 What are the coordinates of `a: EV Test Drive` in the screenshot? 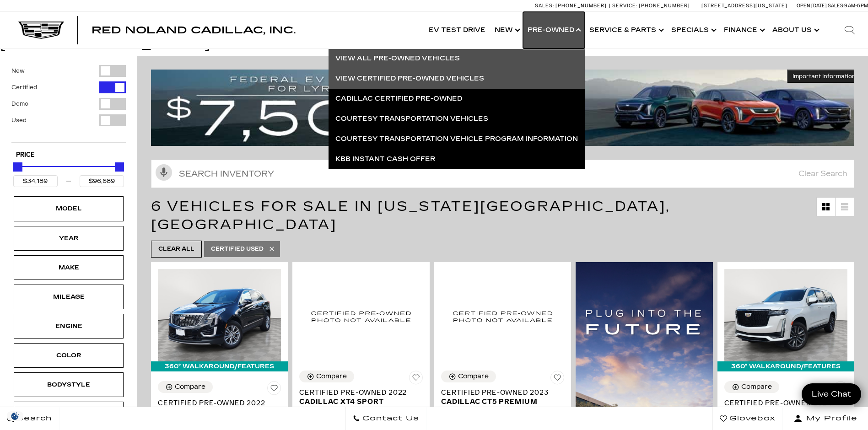 It's located at (457, 30).